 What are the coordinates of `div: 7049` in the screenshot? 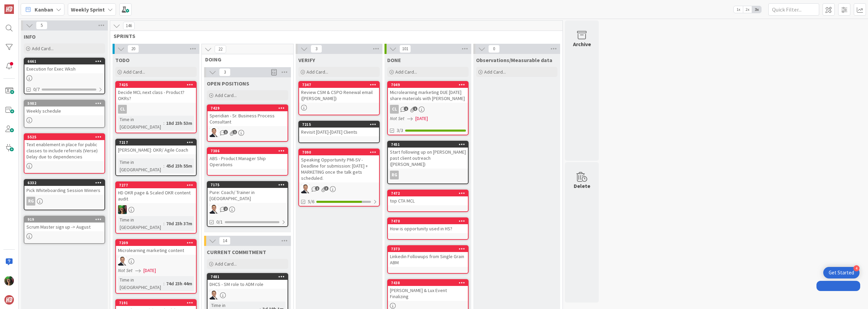 It's located at (428, 85).